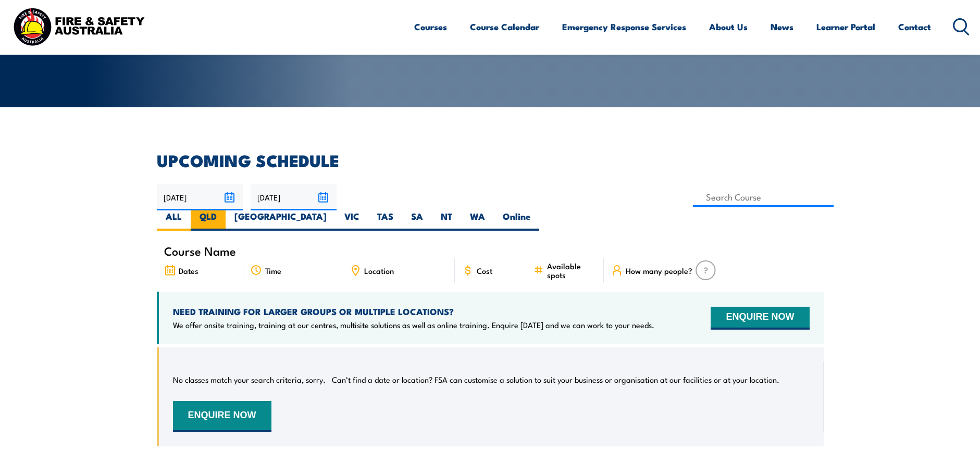 Image resolution: width=980 pixels, height=464 pixels. What do you see at coordinates (556, 380) in the screenshot?
I see `p: Can’t find a date or location? FSA can customise a solution to suit your business or organisation...` at bounding box center [556, 380].